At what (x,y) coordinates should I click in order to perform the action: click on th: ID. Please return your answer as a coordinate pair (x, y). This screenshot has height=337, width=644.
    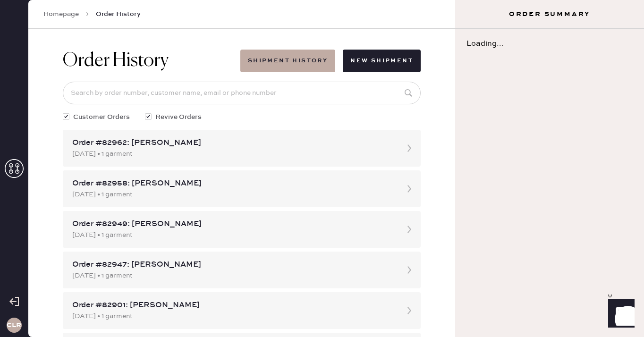
    Looking at the image, I should click on (58, 166).